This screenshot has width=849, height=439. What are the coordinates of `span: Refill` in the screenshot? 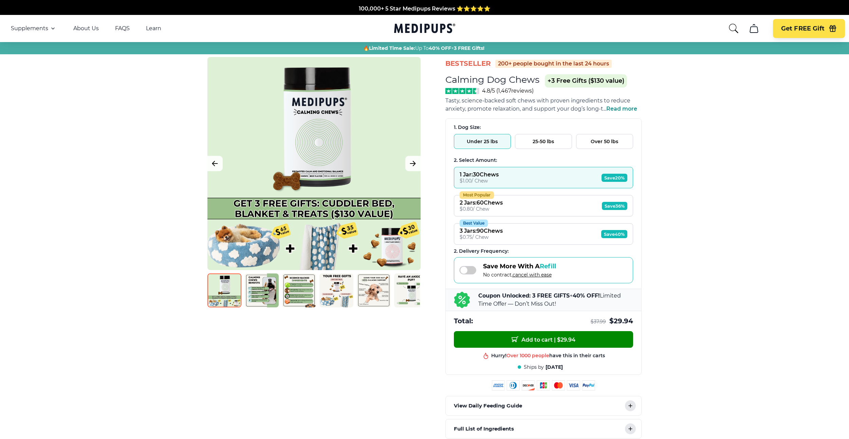 It's located at (548, 267).